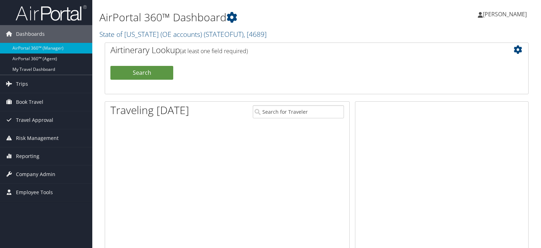  Describe the element at coordinates (224, 34) in the screenshot. I see `span: ( STATEOFUT )` at that location.